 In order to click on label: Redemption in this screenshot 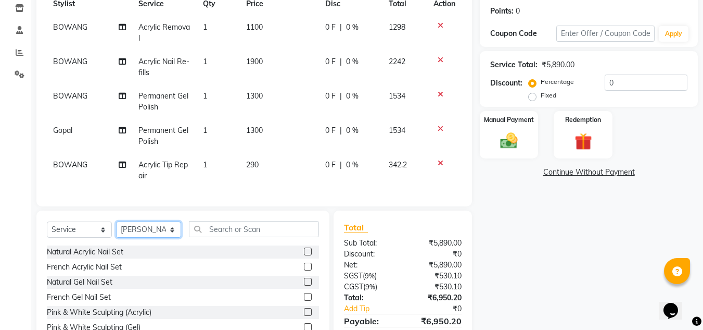, I will do `click(583, 120)`.